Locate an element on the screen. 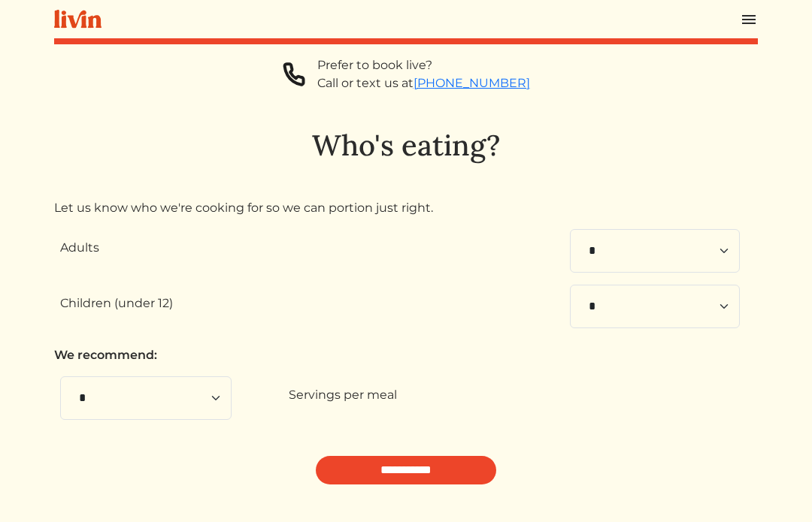 The height and width of the screenshot is (522, 812). div: Prefer to book live? is located at coordinates (423, 65).